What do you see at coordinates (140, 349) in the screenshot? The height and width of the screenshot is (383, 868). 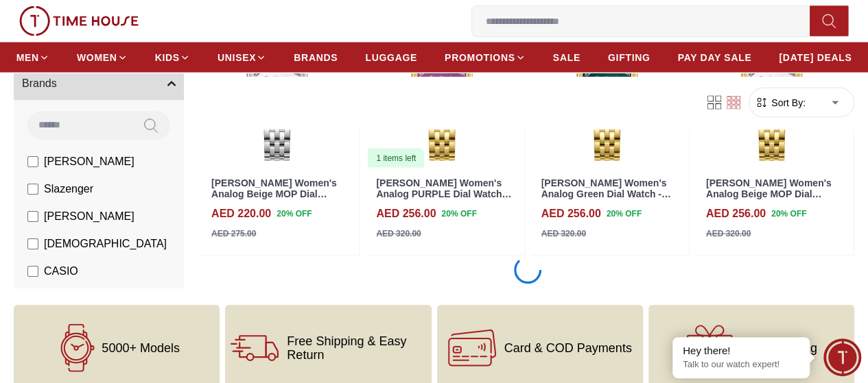 I see `span: 5000+ Models` at bounding box center [140, 349].